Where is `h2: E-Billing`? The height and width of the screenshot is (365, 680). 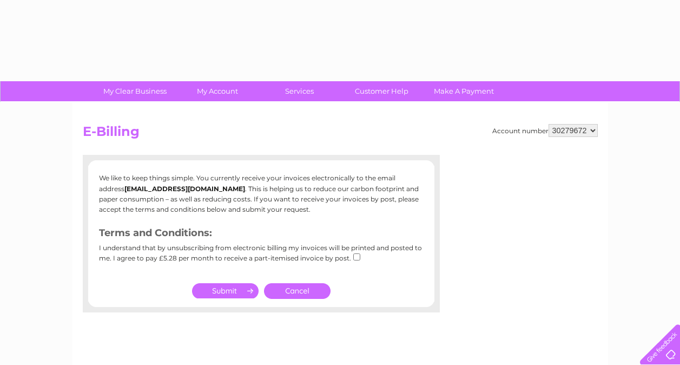 h2: E-Billing is located at coordinates (340, 134).